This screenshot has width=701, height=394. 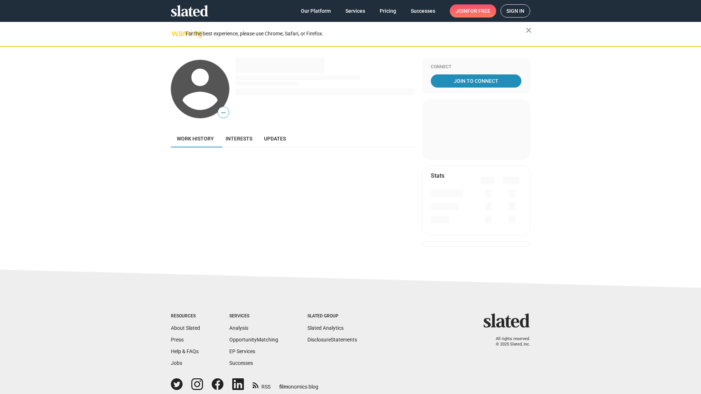 What do you see at coordinates (473, 11) in the screenshot?
I see `span: Join` at bounding box center [473, 11].